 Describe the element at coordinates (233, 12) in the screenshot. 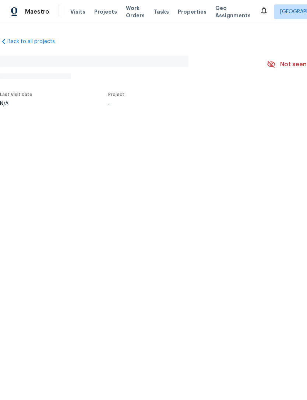

I see `span: Geo Assignments` at that location.